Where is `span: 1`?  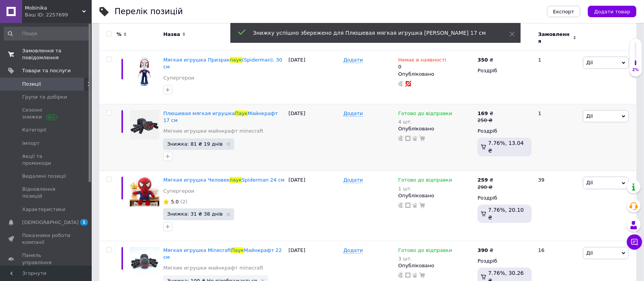
span: 1 is located at coordinates (84, 222).